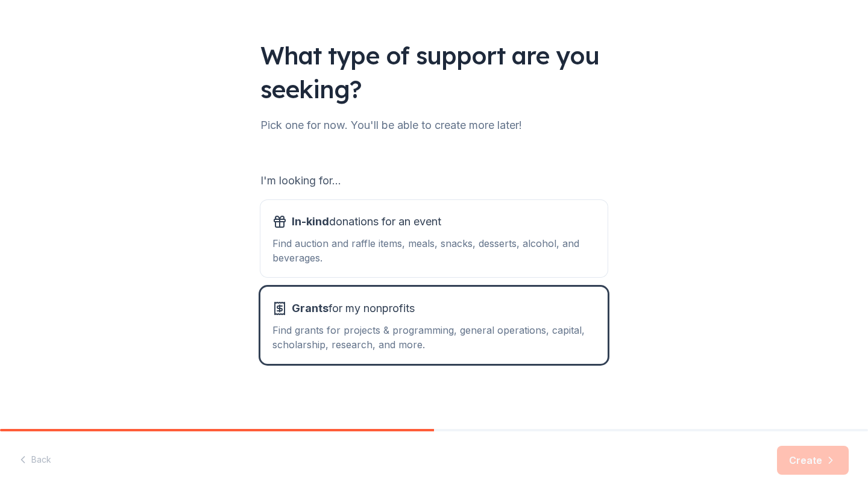 The image size is (868, 494). What do you see at coordinates (366, 221) in the screenshot?
I see `span: donations for an event` at bounding box center [366, 221].